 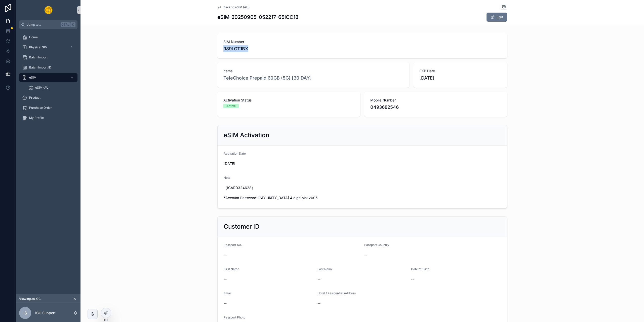 What do you see at coordinates (497, 17) in the screenshot?
I see `button: Edit` at bounding box center [497, 17].